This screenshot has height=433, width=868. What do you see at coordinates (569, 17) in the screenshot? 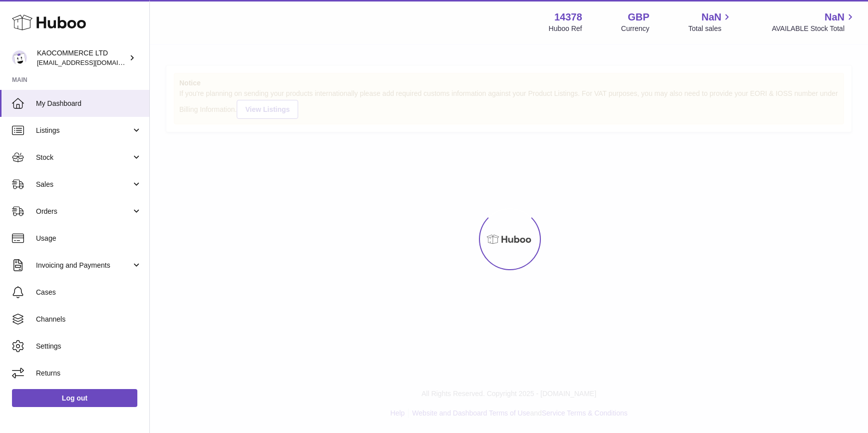
I see `strong: 14378` at bounding box center [569, 17].